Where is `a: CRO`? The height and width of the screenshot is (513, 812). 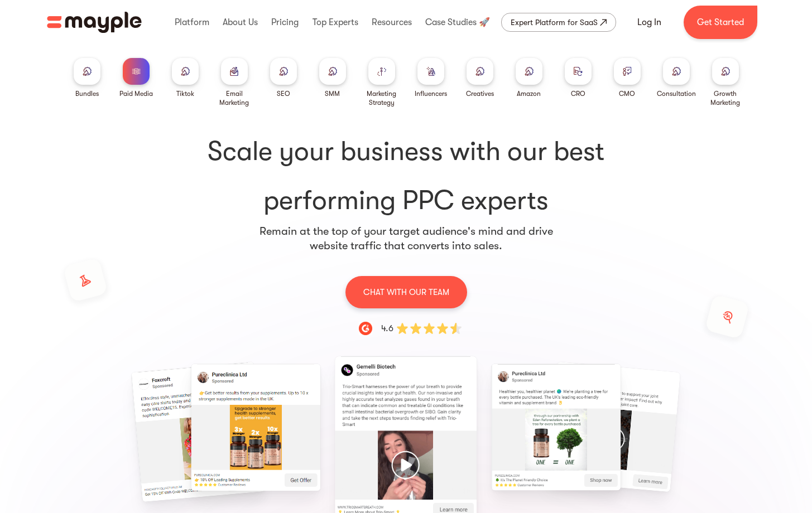 a: CRO is located at coordinates (578, 78).